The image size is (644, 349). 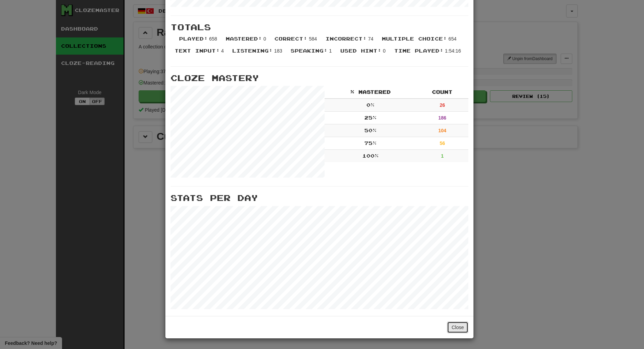 I want to click on span: Mastered :, so click(x=244, y=38).